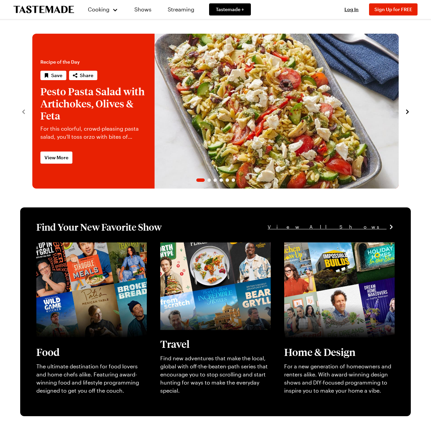  I want to click on button: navigate to next item, so click(408, 111).